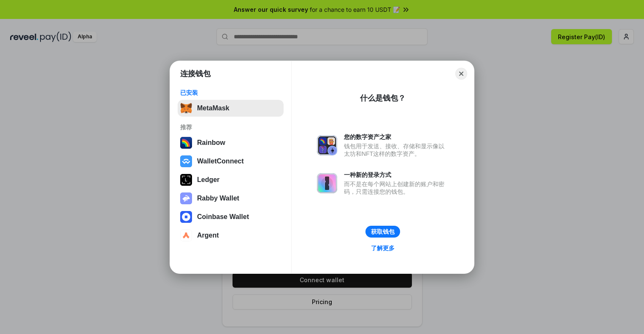 The width and height of the screenshot is (644, 334). Describe the element at coordinates (186, 143) in the screenshot. I see `img: svg+xml,%3Csvg%20width%3D%22120%22%20height%3D%22120%22%20viewBox%3D%220%200%20120%20120%22%20fil...` at that location.